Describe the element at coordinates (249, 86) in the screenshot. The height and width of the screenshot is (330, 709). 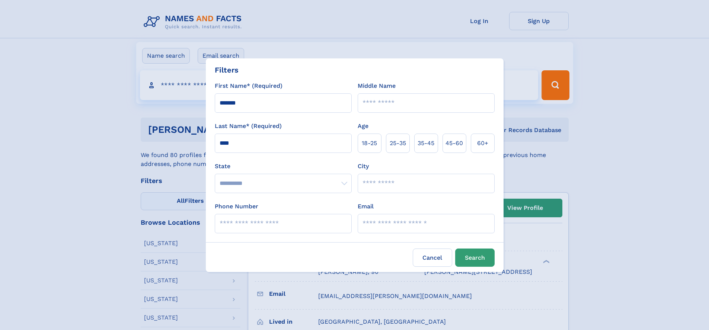
I see `label: First Name* (Required)` at that location.